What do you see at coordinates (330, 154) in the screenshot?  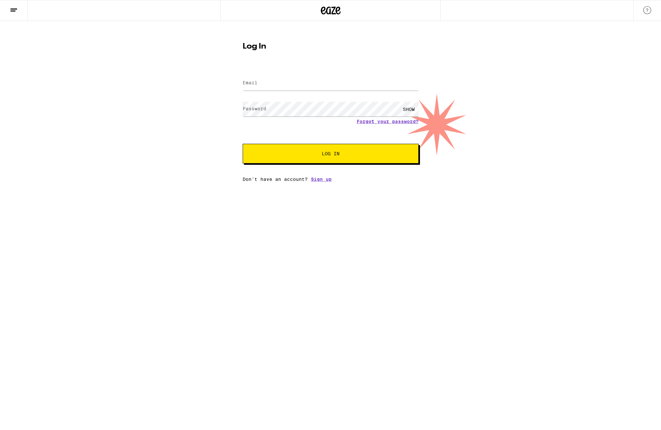 I see `span: Log In` at bounding box center [330, 154].